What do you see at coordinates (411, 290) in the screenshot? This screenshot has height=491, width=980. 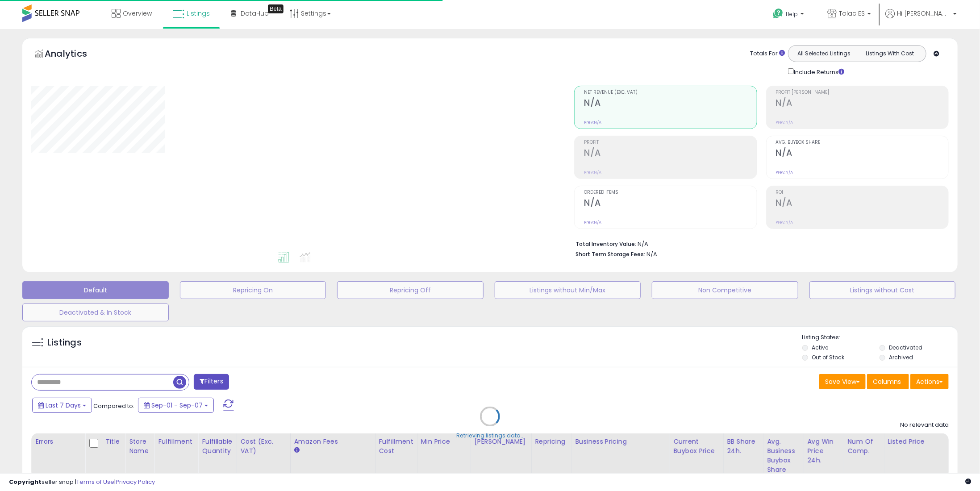 I see `button: Repricing Off` at bounding box center [411, 290].